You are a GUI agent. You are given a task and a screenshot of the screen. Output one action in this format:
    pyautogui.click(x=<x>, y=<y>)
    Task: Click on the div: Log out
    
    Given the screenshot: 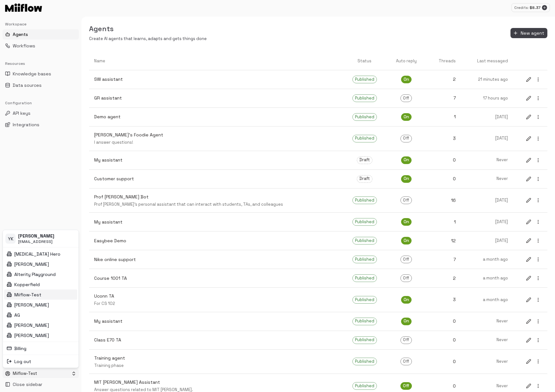 What is the action you would take?
    pyautogui.click(x=41, y=361)
    